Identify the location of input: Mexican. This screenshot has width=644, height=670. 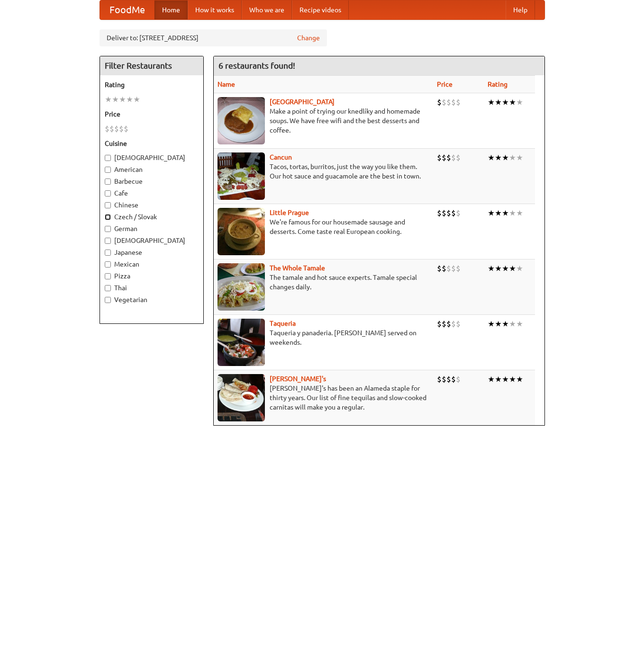
(108, 264).